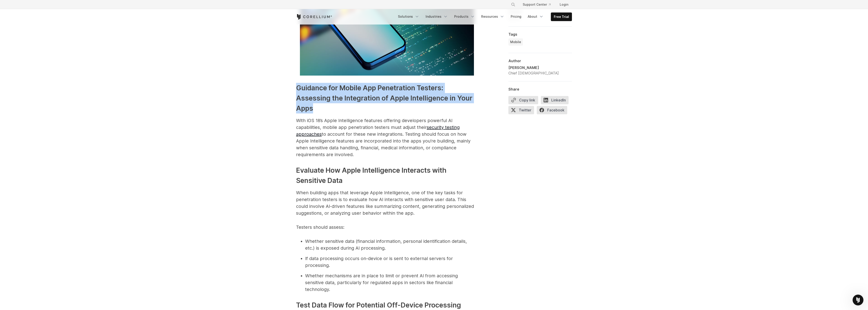 This screenshot has width=868, height=310. Describe the element at coordinates (536, 4) in the screenshot. I see `a: Support Center` at that location.